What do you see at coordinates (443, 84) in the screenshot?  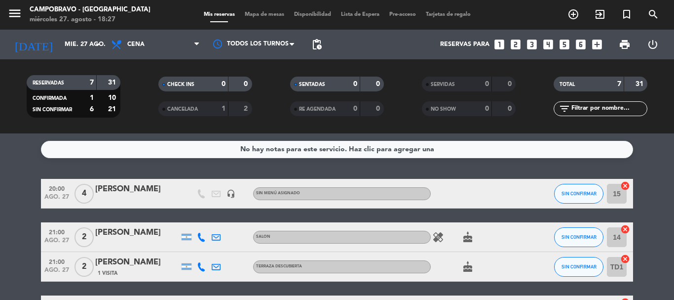 I see `span: SERVIDAS` at bounding box center [443, 84].